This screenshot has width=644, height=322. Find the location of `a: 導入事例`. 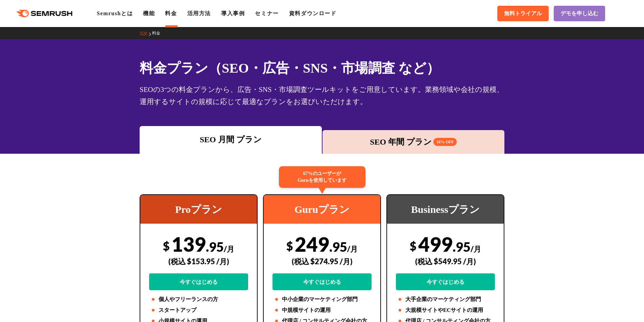

a: 導入事例 is located at coordinates (233, 13).